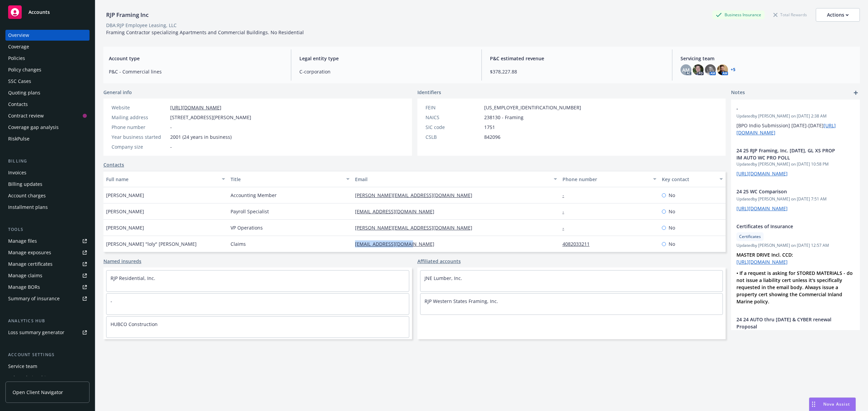  Describe the element at coordinates (48, 139) in the screenshot. I see `a: RiskPulse` at that location.